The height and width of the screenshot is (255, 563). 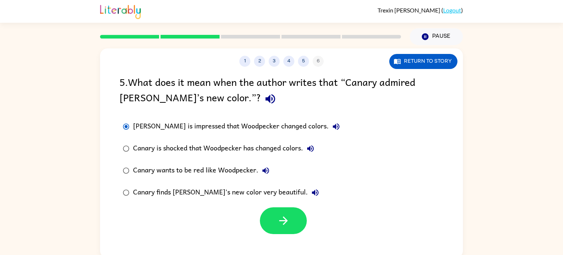 I want to click on a: Logout, so click(x=452, y=10).